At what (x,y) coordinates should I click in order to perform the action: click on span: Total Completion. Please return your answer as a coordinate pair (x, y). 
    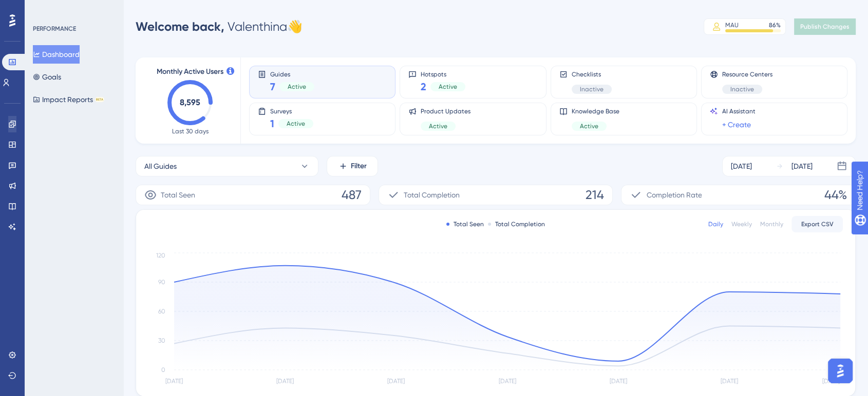
    Looking at the image, I should click on (431, 195).